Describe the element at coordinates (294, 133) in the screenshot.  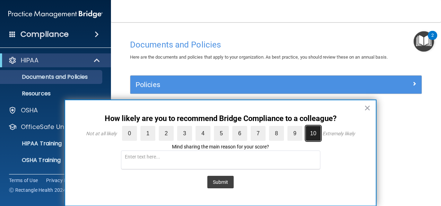
I see `label: 9` at that location.